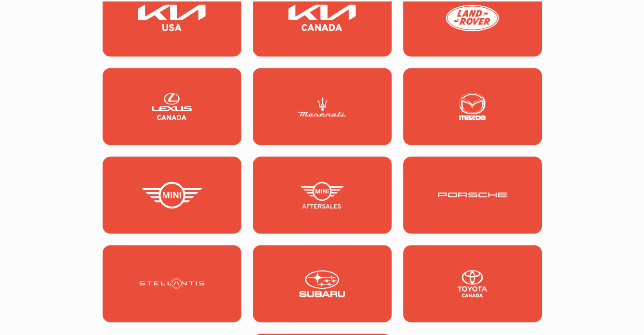 The width and height of the screenshot is (644, 335). I want to click on img: Maserati, so click(322, 106).